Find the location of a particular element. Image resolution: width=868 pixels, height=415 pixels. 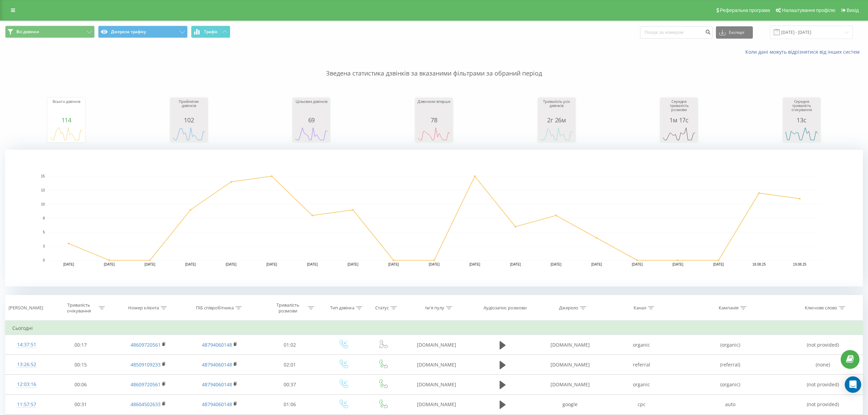

div: 14:37:51 is located at coordinates (26, 344).